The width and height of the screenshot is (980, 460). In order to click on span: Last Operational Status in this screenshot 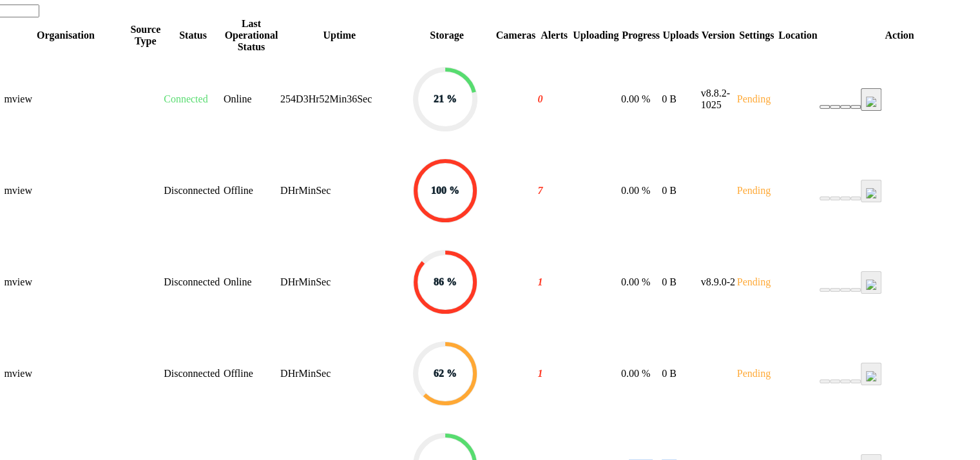, I will do `click(251, 35)`.